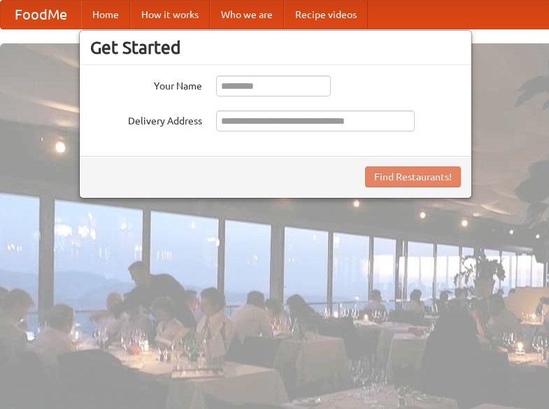  Describe the element at coordinates (413, 177) in the screenshot. I see `button: Find Restaurants!` at that location.